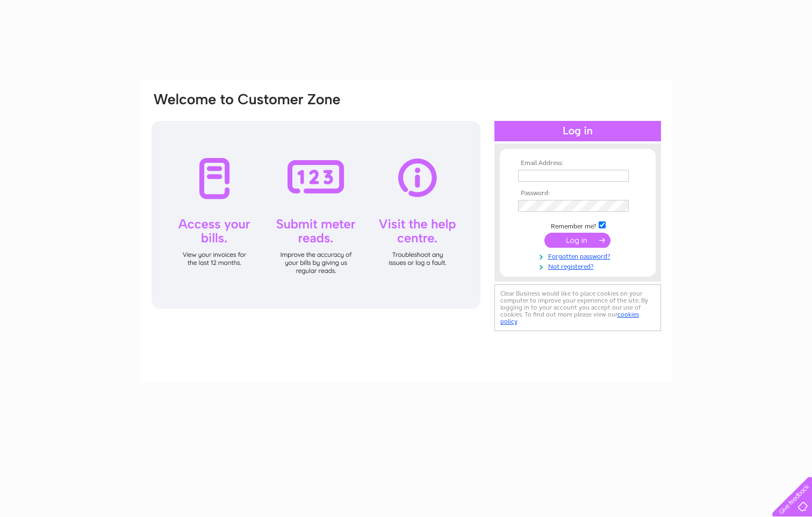 This screenshot has height=517, width=812. I want to click on input: Submit, so click(577, 240).